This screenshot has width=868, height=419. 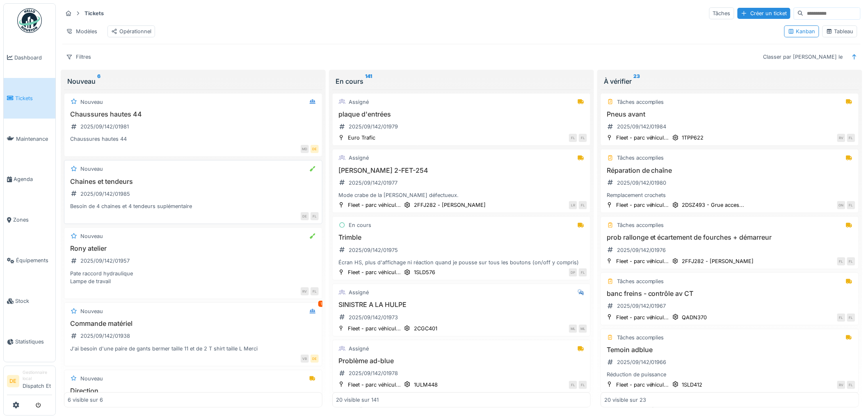 I want to click on div: 2025/09/142/01978, so click(x=373, y=373).